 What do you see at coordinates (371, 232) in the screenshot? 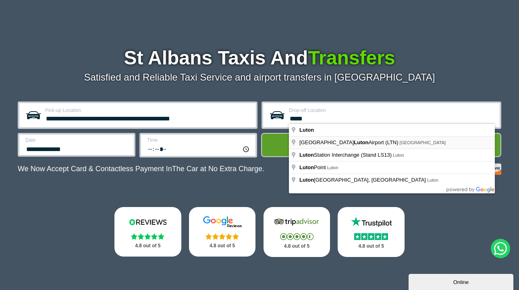
I see `a: Trustpilot Stars 4.8 out of 5` at bounding box center [371, 232].